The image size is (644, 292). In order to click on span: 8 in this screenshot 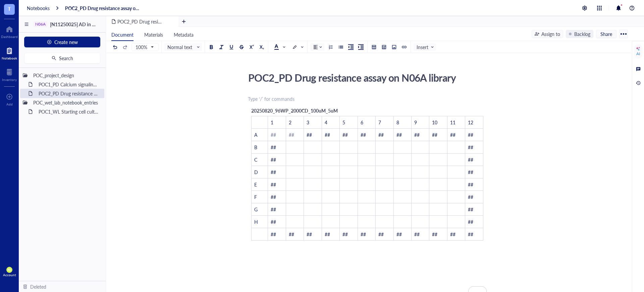, I will do `click(398, 122)`.